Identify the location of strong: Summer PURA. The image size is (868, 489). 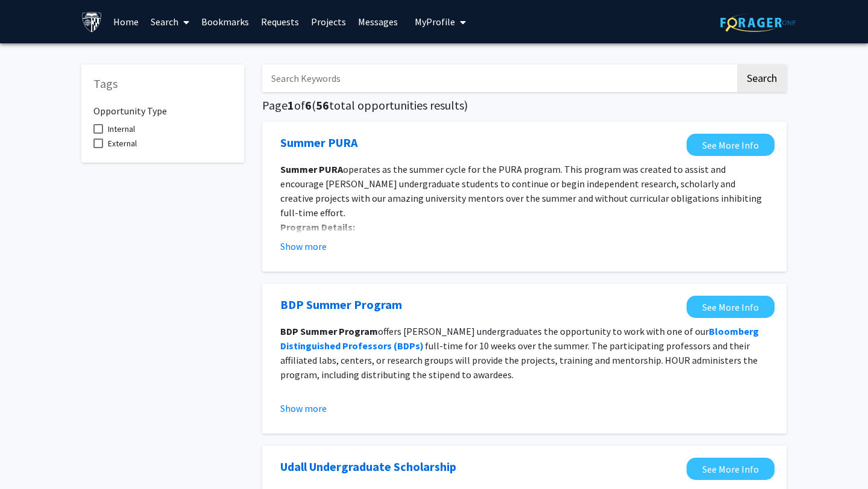
(312, 170).